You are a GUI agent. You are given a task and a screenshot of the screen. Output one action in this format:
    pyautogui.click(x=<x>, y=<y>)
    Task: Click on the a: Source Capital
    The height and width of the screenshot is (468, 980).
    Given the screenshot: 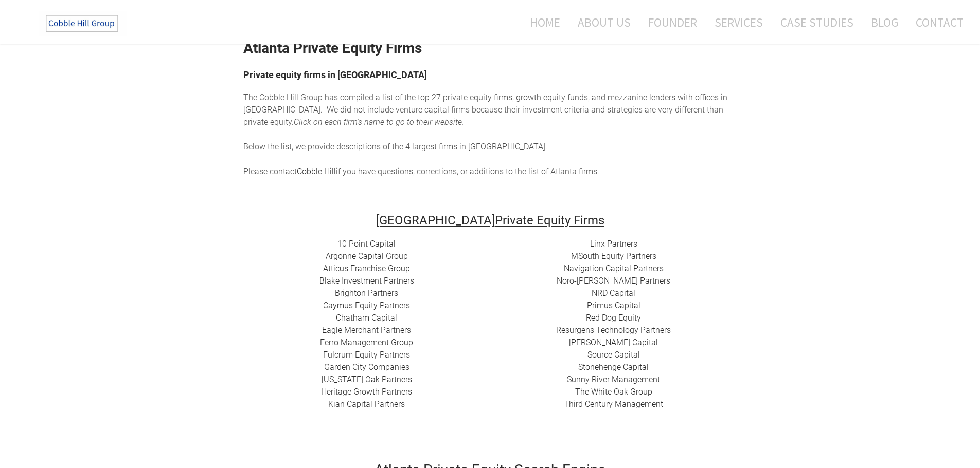 What is the action you would take?
    pyautogui.click(x=614, y=355)
    